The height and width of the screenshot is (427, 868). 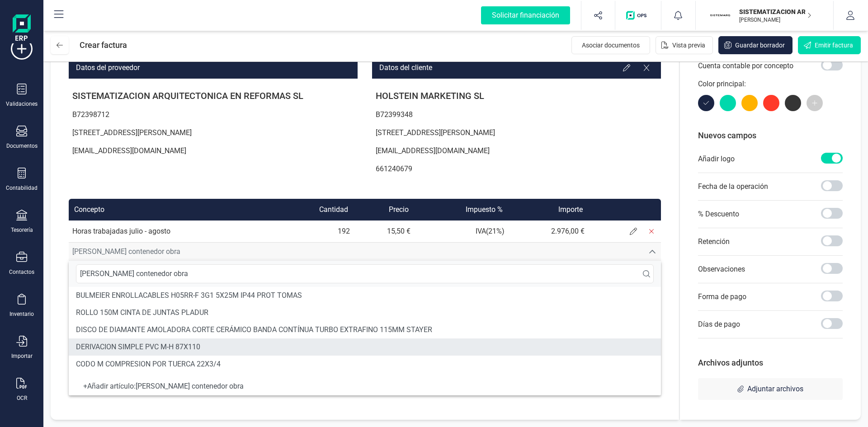 What do you see at coordinates (770, 136) in the screenshot?
I see `p: Nuevos campos` at bounding box center [770, 136].